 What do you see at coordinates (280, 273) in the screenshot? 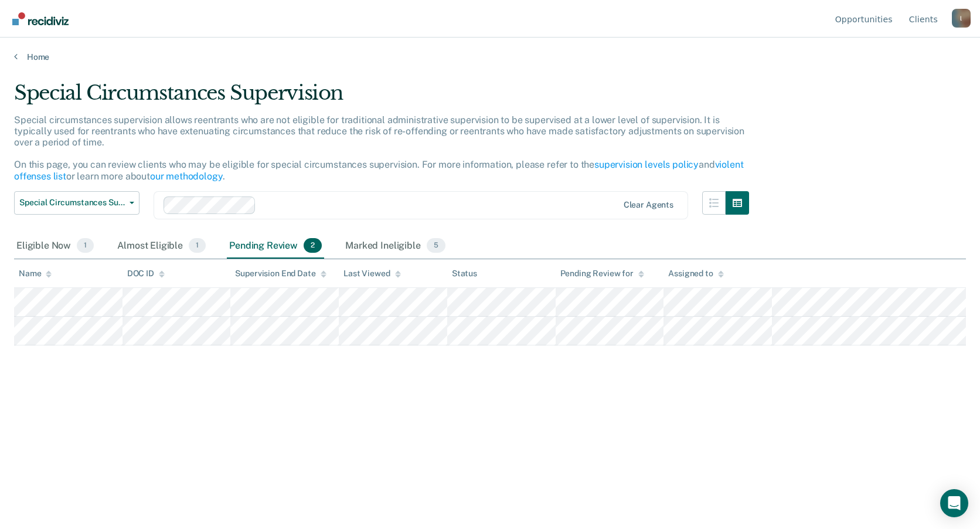
I see `div: Supervision End Date` at bounding box center [280, 273].